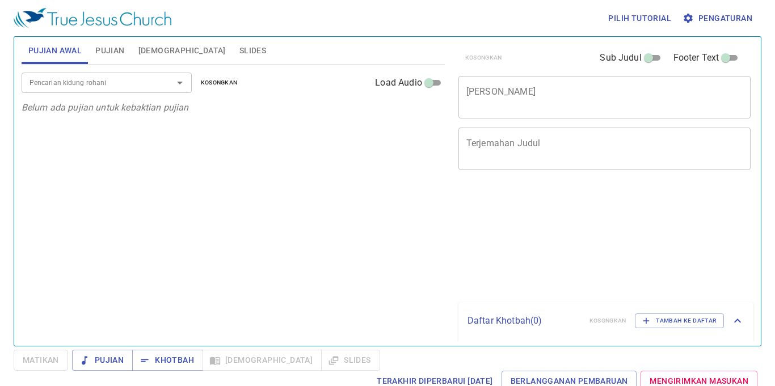 Image resolution: width=775 pixels, height=386 pixels. What do you see at coordinates (639, 18) in the screenshot?
I see `span: Pilih tutorial` at bounding box center [639, 18].